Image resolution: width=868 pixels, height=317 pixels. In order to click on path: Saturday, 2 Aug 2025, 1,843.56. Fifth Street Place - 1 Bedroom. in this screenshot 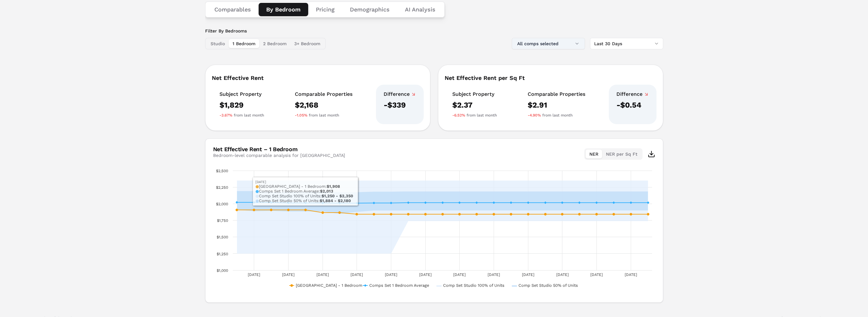, I will do `click(579, 214)`.